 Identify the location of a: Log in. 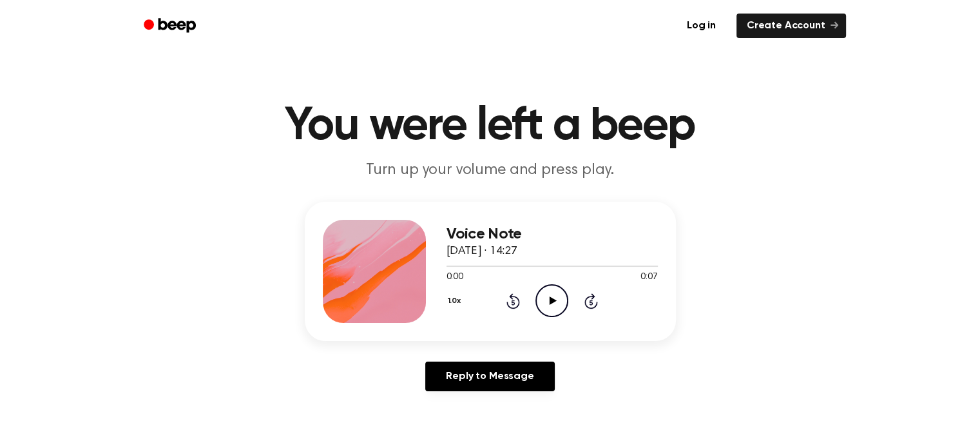
(701, 25).